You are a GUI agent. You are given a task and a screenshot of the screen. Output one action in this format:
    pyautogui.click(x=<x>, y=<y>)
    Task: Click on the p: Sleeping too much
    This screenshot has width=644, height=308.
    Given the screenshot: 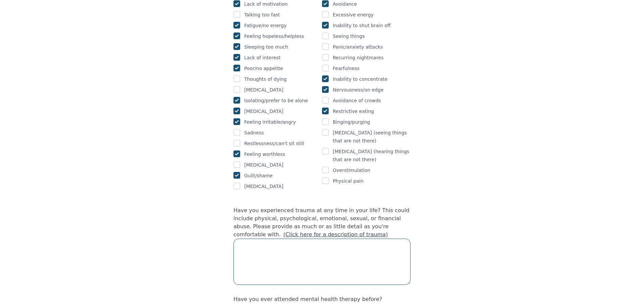 What is the action you would take?
    pyautogui.click(x=266, y=47)
    